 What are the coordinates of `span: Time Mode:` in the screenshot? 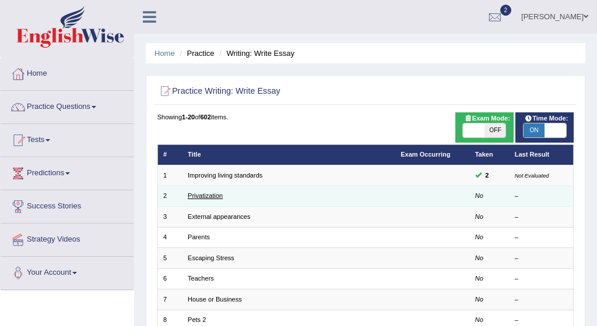 It's located at (546, 119).